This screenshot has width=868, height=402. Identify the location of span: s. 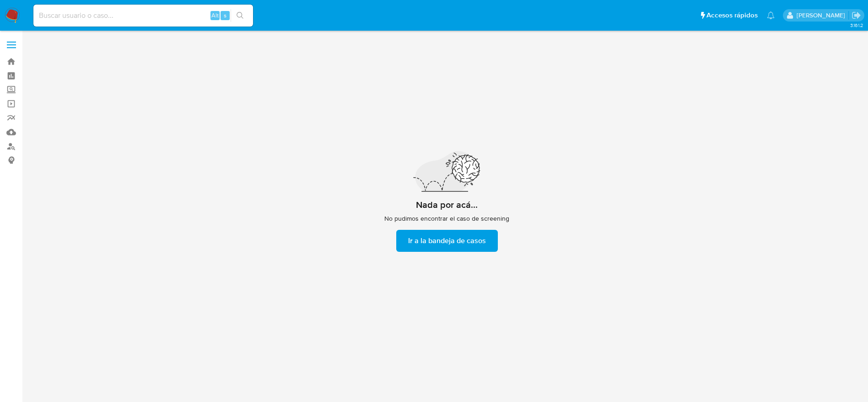
(225, 16).